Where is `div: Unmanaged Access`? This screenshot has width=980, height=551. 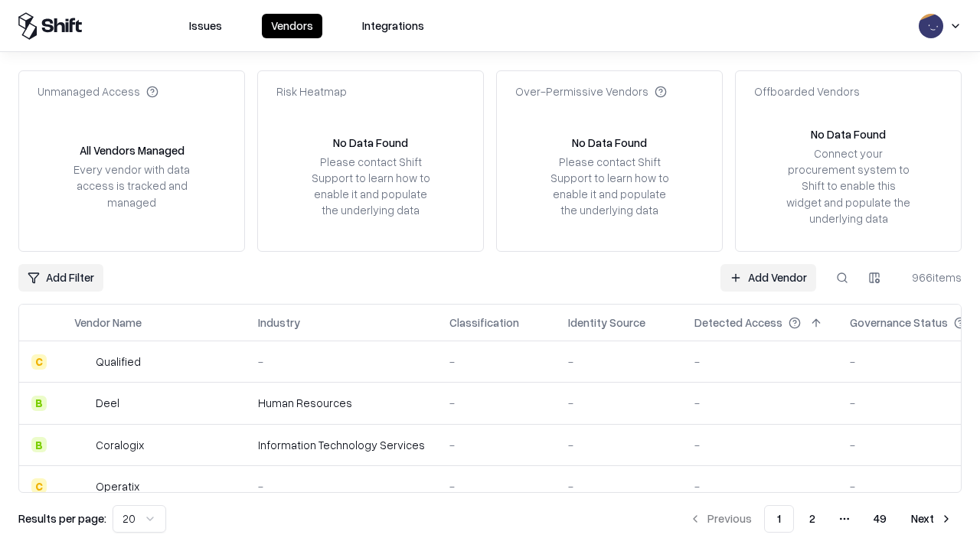 div: Unmanaged Access is located at coordinates (98, 91).